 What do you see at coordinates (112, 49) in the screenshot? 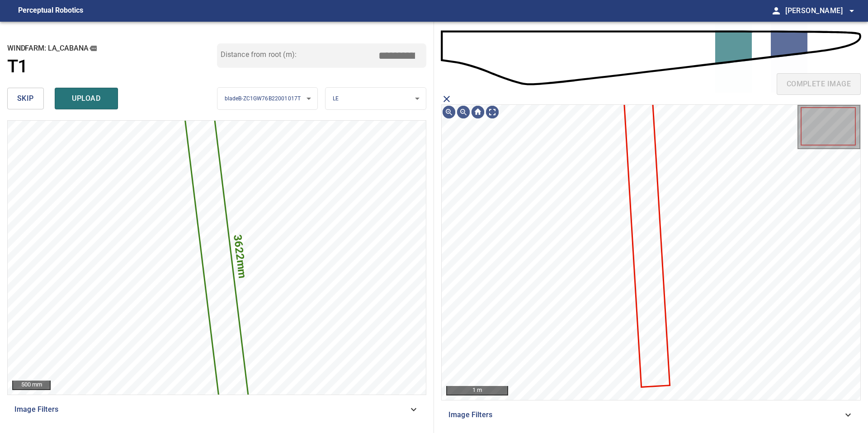
I see `h2: windfarm: La_Cabana` at bounding box center [112, 49].